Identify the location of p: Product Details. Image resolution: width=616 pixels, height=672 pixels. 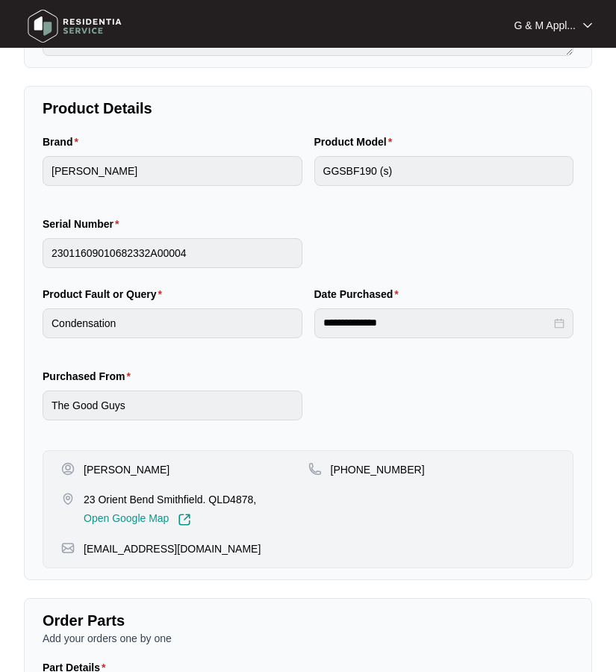
(308, 108).